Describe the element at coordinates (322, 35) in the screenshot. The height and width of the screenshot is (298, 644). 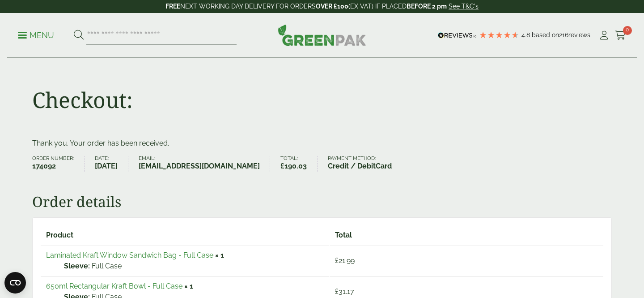
I see `img: GreenPak Supplies` at that location.